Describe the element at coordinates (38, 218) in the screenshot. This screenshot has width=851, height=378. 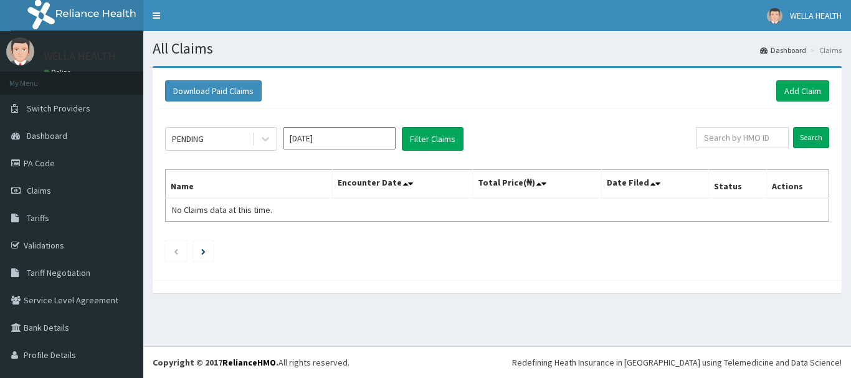
I see `span: Tariffs` at that location.